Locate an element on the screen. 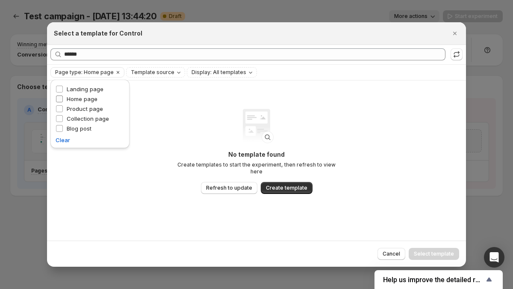 This screenshot has height=289, width=513. span: Template source is located at coordinates (153, 72).